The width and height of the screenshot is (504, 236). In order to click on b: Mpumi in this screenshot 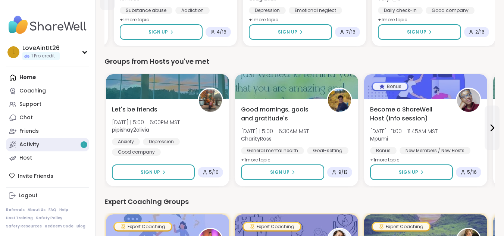, I will do `click(379, 139)`.